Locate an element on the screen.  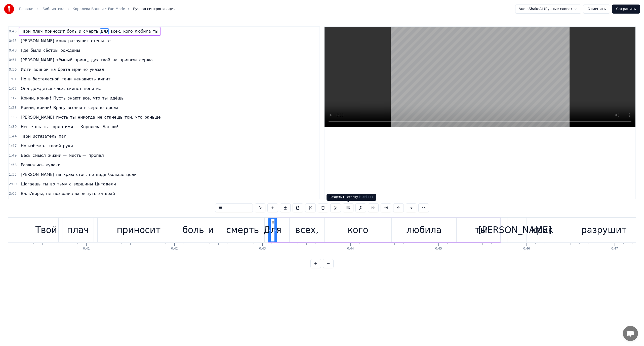
span: цепи is located at coordinates (89, 88).